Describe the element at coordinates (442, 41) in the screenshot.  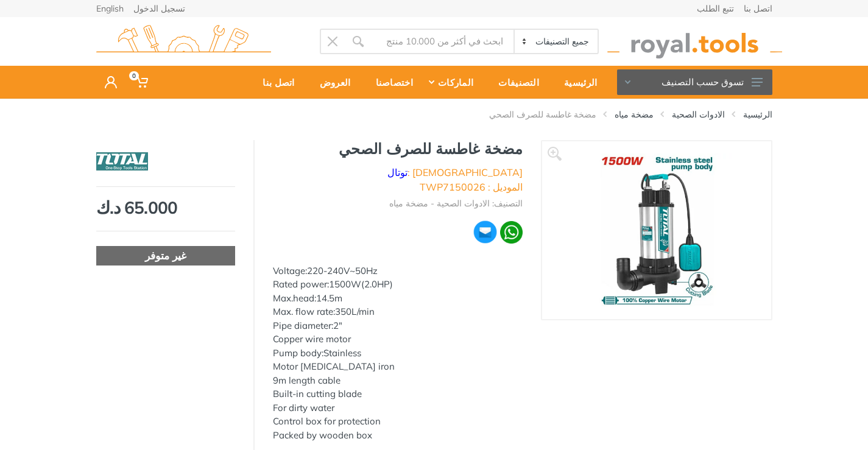
I see `input: Site search` at that location.